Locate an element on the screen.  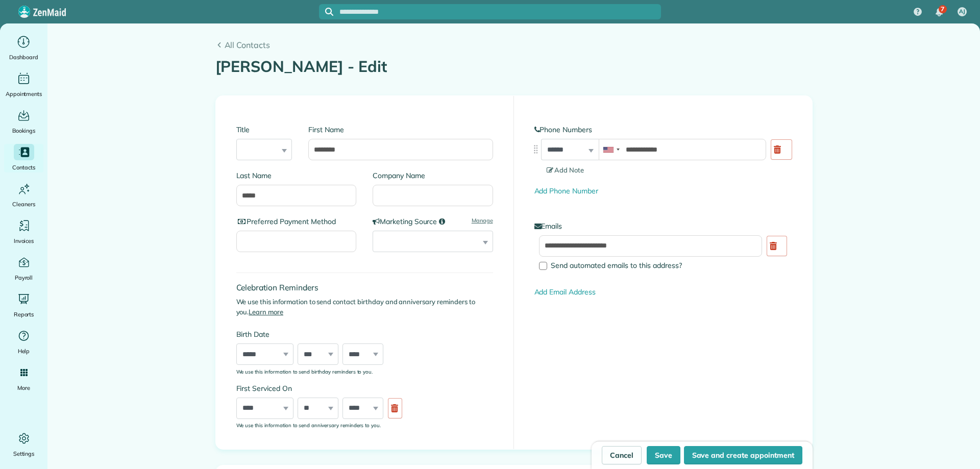
a: Bookings is located at coordinates (23, 121).